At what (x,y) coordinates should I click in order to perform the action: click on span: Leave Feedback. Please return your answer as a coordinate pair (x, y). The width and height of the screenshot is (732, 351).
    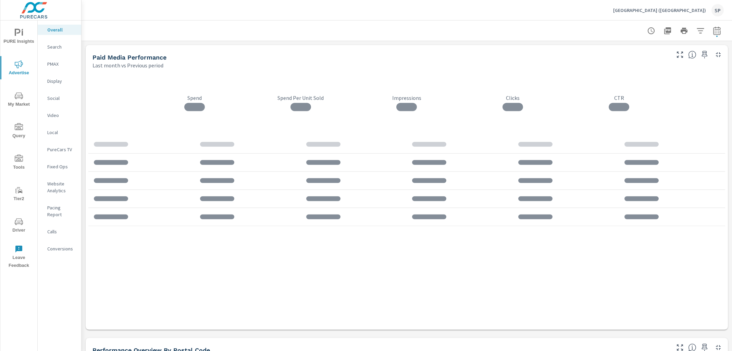
    Looking at the image, I should click on (19, 258).